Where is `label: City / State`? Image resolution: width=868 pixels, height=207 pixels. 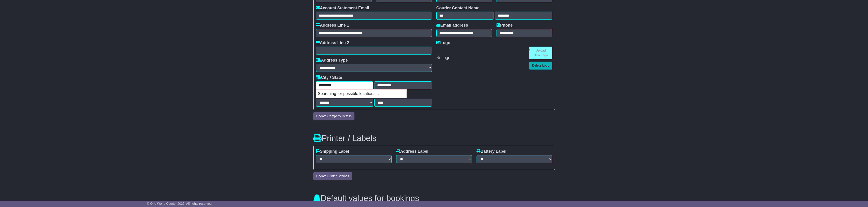
label: City / State is located at coordinates (329, 78).